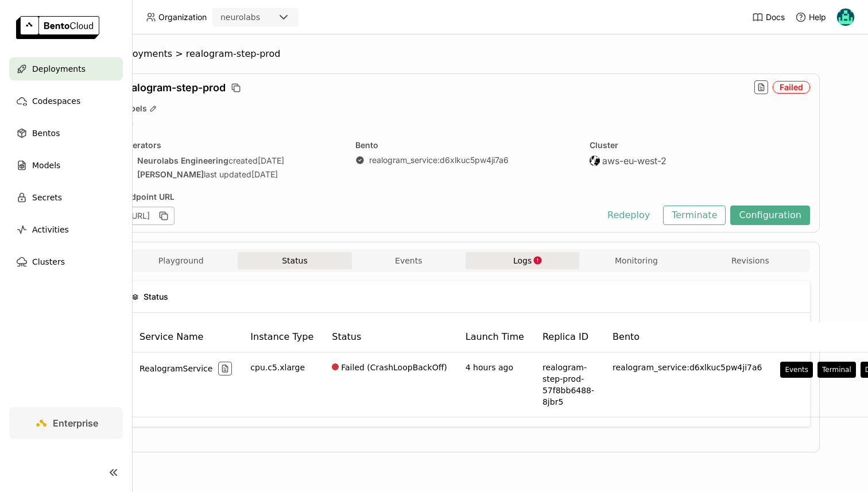 This screenshot has width=868, height=492. Describe the element at coordinates (495, 337) in the screenshot. I see `th: Launch Time` at that location.